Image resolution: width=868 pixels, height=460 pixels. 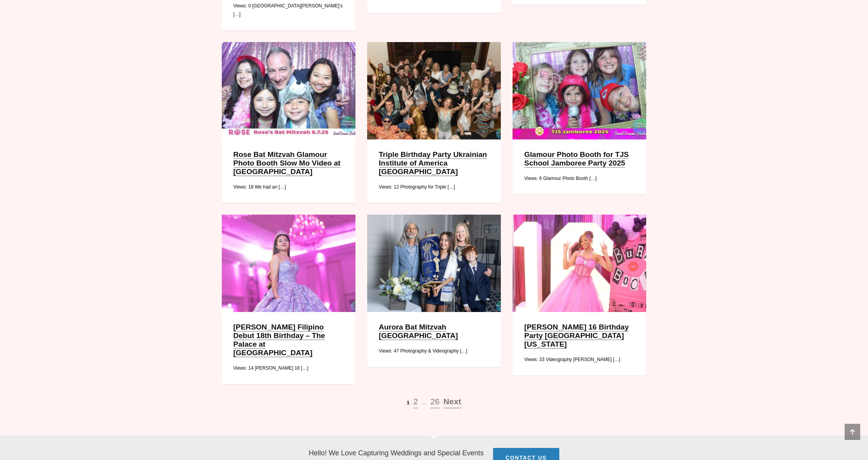 What do you see at coordinates (434, 402) in the screenshot?
I see `a: 26` at bounding box center [434, 402].